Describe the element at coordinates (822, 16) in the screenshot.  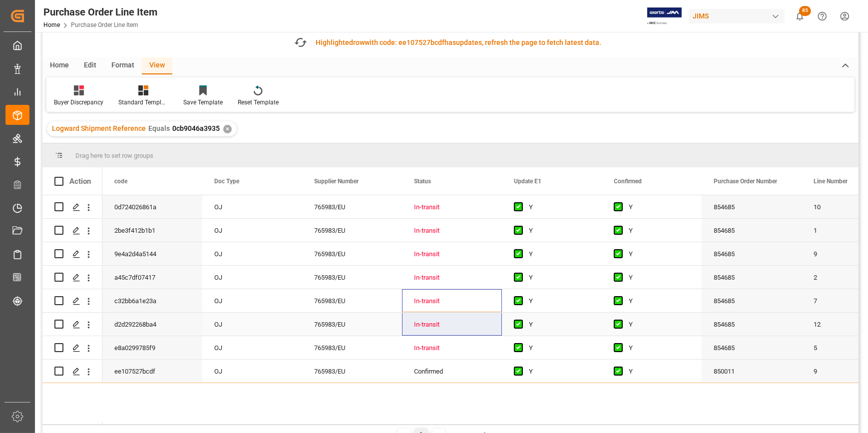
I see `button: Help Center` at that location.